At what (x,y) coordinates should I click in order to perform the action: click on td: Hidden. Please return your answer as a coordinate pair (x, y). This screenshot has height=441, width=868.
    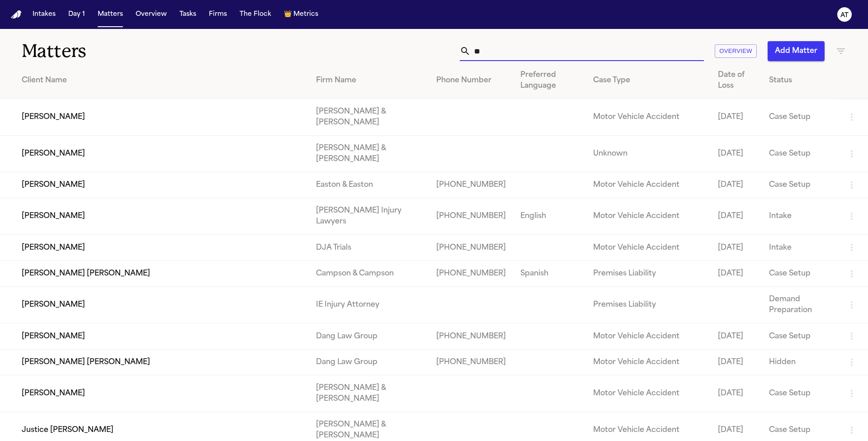
    Looking at the image, I should click on (800, 361).